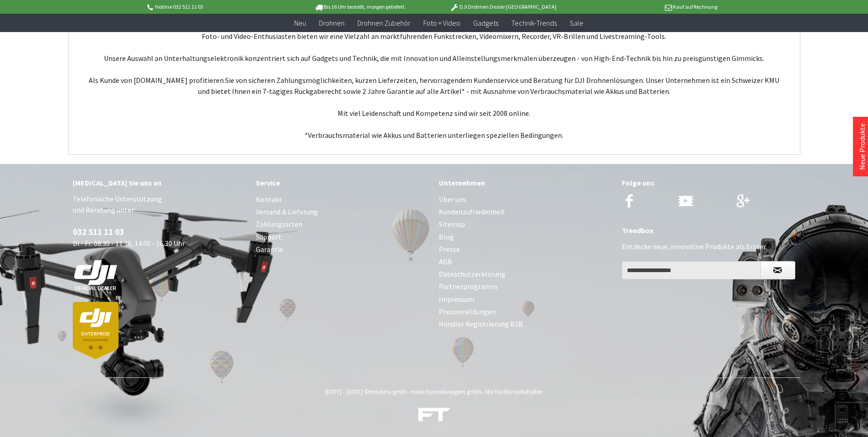 This screenshot has width=868, height=437. Describe the element at coordinates (332, 23) in the screenshot. I see `a: Drohnen` at that location.